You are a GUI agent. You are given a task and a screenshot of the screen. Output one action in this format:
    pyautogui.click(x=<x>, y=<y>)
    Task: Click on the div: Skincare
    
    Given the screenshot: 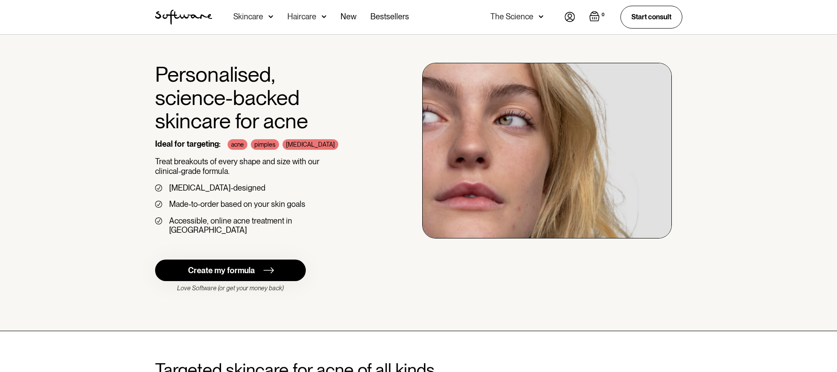 What is the action you would take?
    pyautogui.click(x=248, y=17)
    